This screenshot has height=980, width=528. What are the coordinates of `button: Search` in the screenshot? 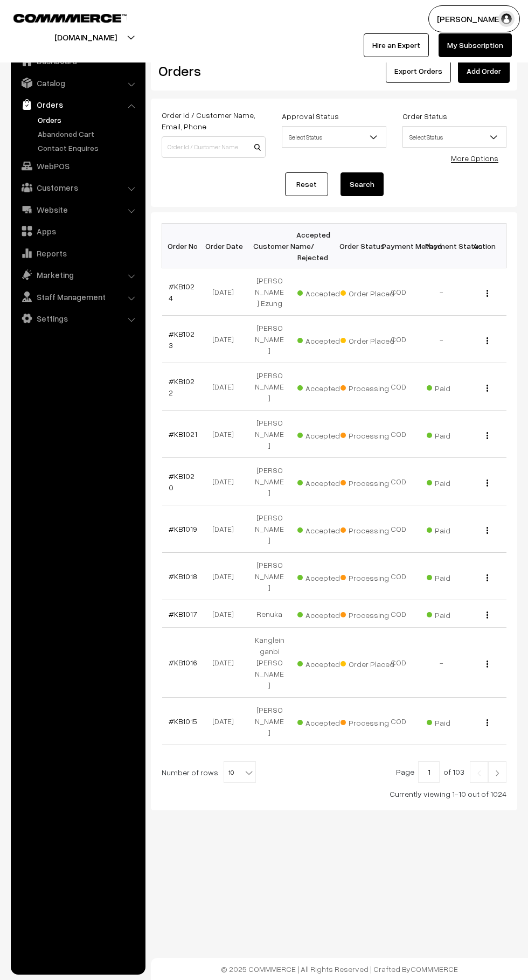 It's located at (362, 184).